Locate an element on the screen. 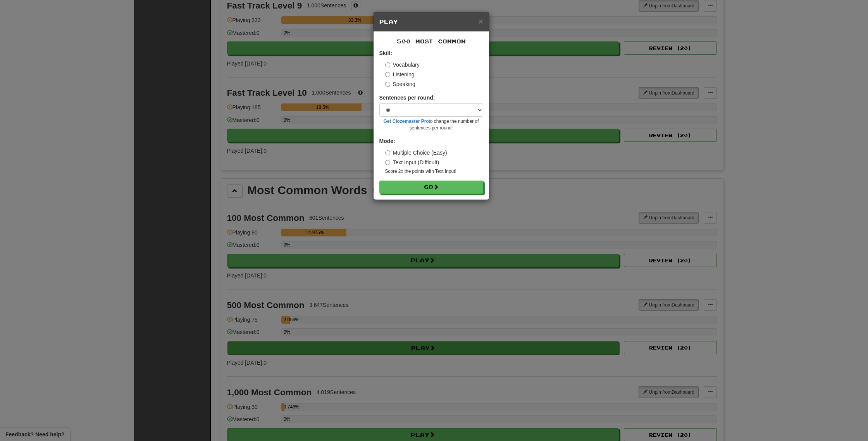 The width and height of the screenshot is (868, 441). a: Get Clozemaster Pro is located at coordinates (406, 121).